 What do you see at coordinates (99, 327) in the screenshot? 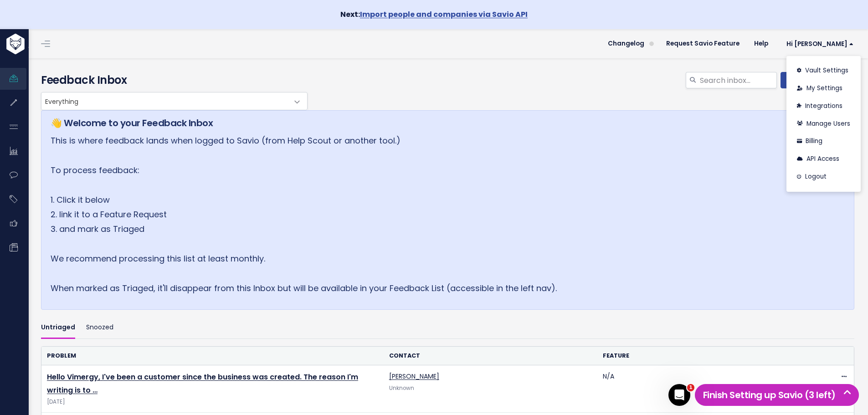
I see `a: Snoozed` at bounding box center [99, 327].